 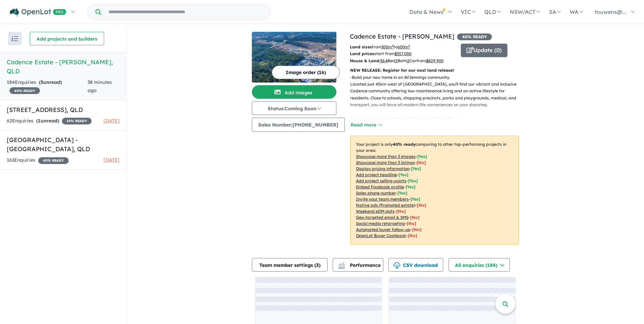 What do you see at coordinates (39, 120) in the screenshot?
I see `span: 1` at bounding box center [39, 120].